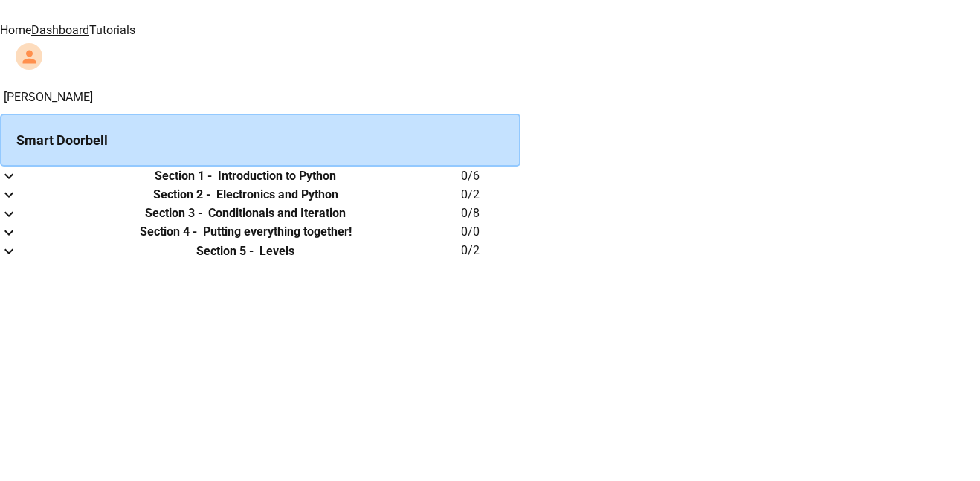 This screenshot has height=481, width=980. I want to click on h6: Section 1 -, so click(183, 176).